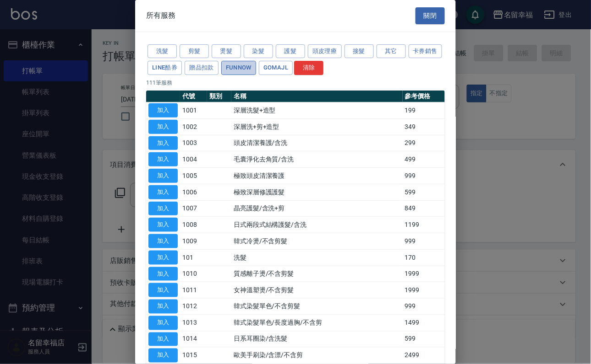  What do you see at coordinates (162, 51) in the screenshot?
I see `button: 洗髮` at bounding box center [162, 51].